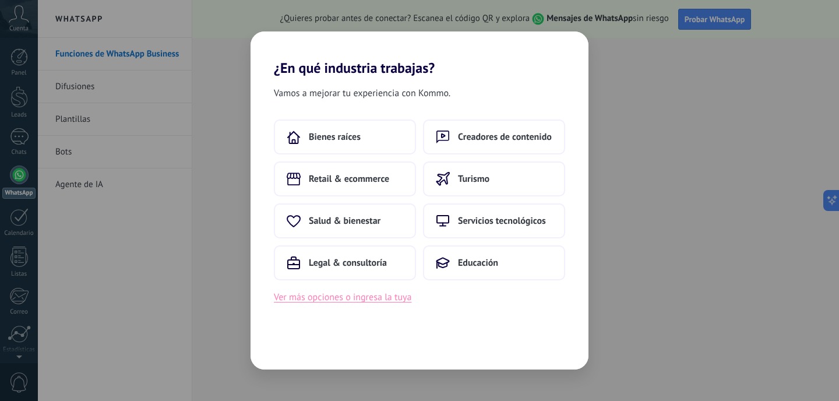 The width and height of the screenshot is (839, 401). I want to click on span: Servicios tecnológicos, so click(502, 221).